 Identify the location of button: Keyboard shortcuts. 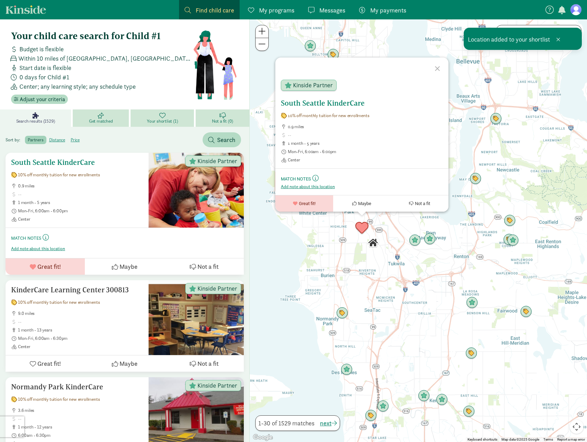
(483, 440).